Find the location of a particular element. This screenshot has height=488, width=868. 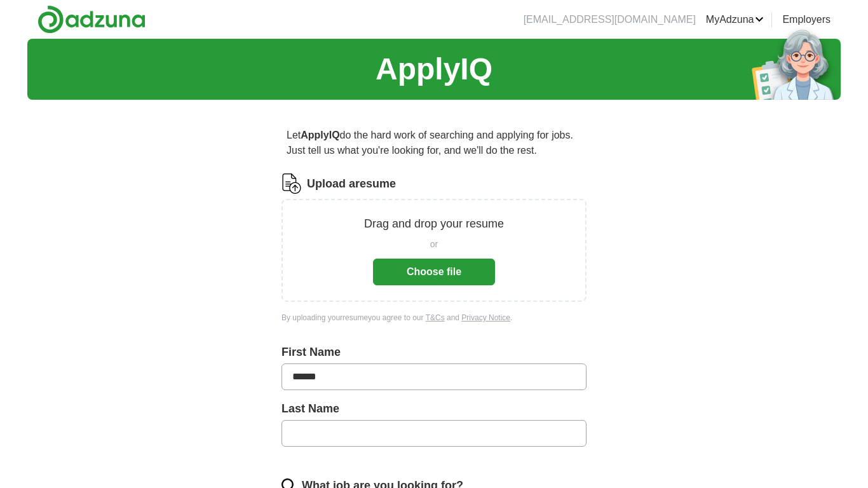

button: Choose file is located at coordinates (434, 272).